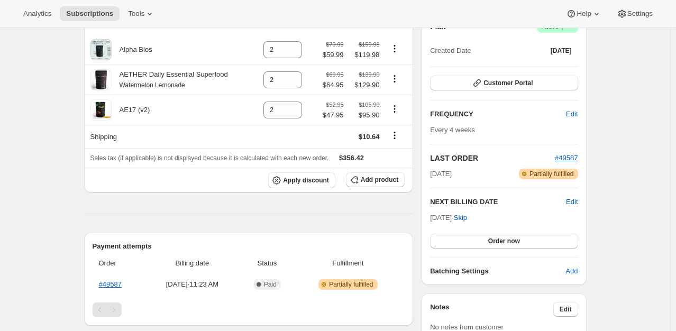  I want to click on span: $64.95, so click(333, 85).